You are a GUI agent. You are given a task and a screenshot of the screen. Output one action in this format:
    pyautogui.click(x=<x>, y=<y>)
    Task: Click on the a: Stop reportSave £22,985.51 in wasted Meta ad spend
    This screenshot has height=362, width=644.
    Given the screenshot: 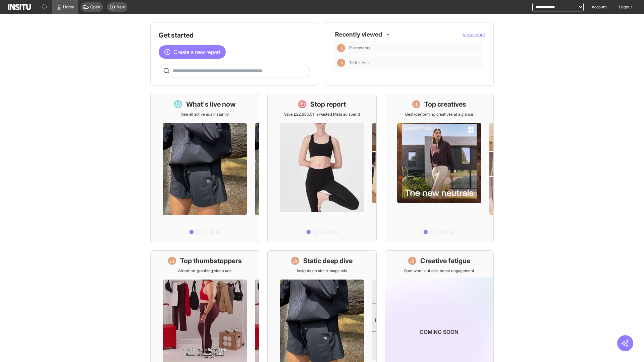 What is the action you would take?
    pyautogui.click(x=321, y=168)
    